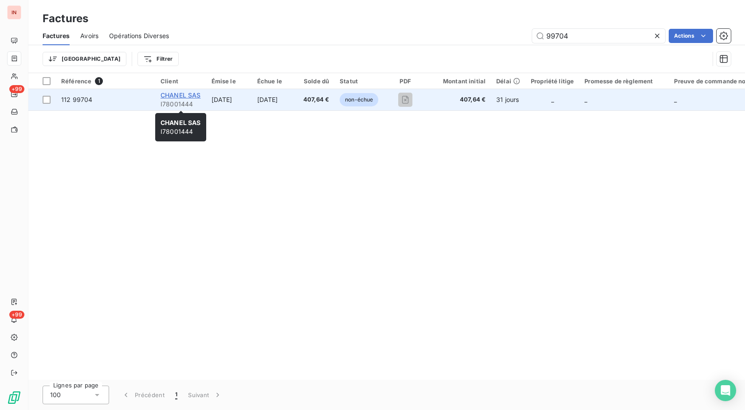  I want to click on div: Émise le, so click(229, 81).